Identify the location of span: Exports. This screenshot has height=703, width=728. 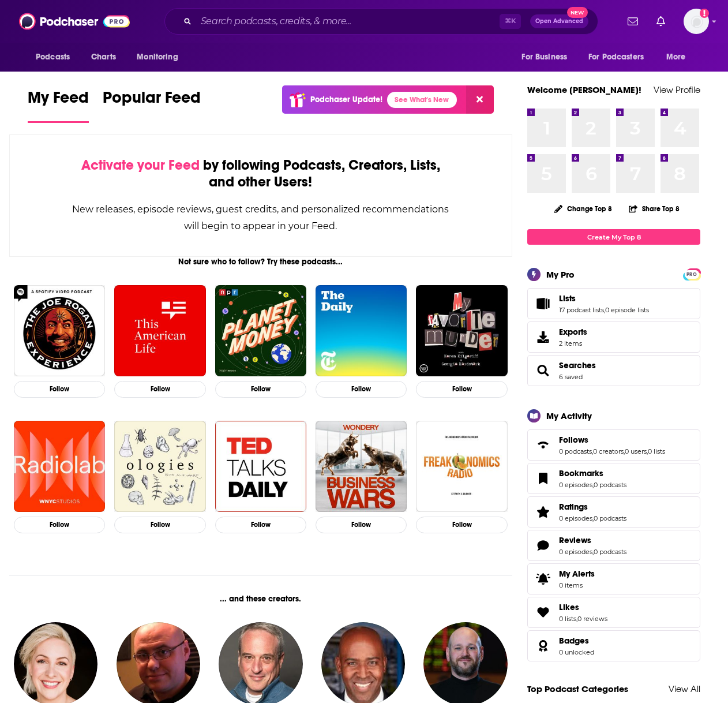
(573, 332).